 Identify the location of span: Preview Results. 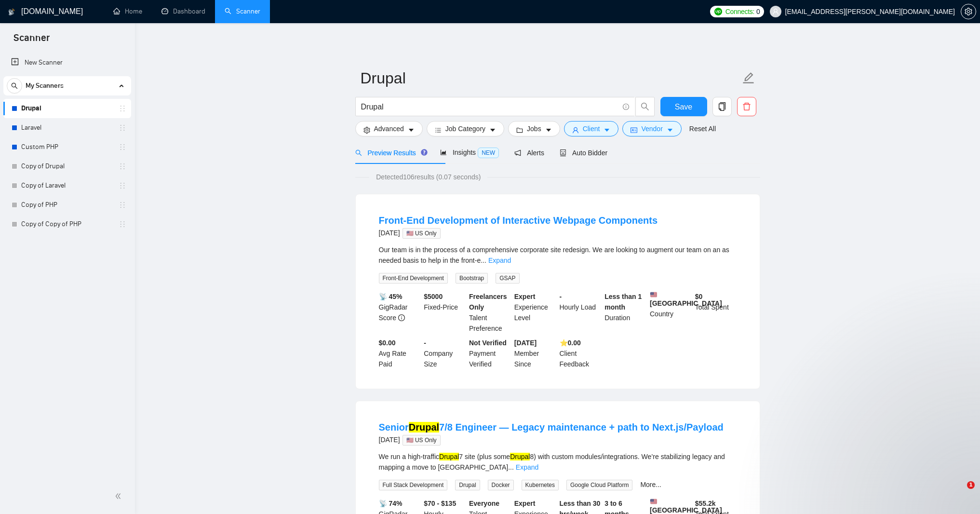
(390, 153).